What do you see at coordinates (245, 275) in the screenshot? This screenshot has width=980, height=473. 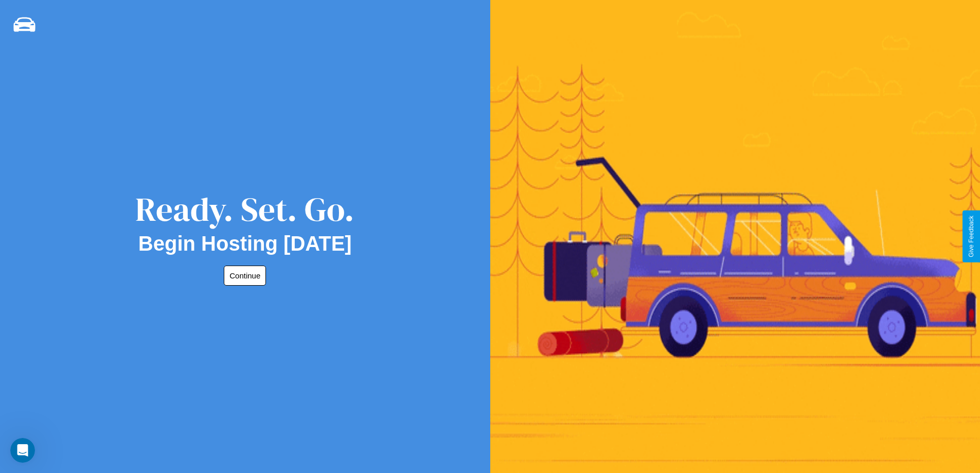 I see `button: Continue` at bounding box center [245, 275].